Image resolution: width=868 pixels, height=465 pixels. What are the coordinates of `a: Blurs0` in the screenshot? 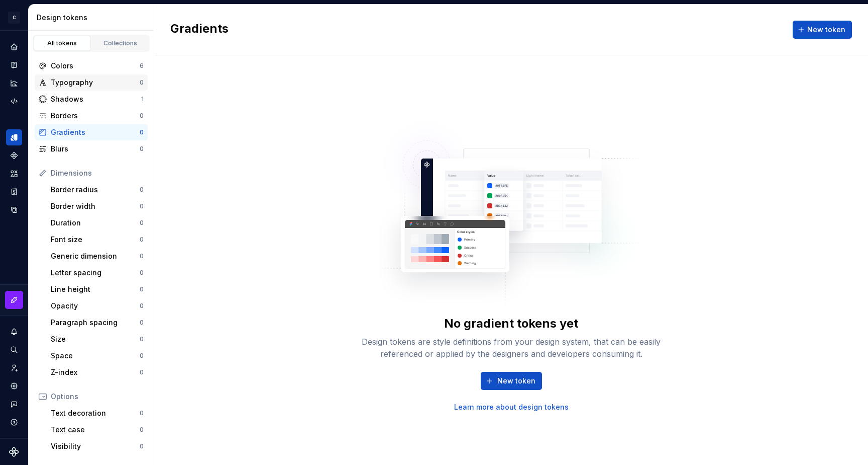 It's located at (91, 149).